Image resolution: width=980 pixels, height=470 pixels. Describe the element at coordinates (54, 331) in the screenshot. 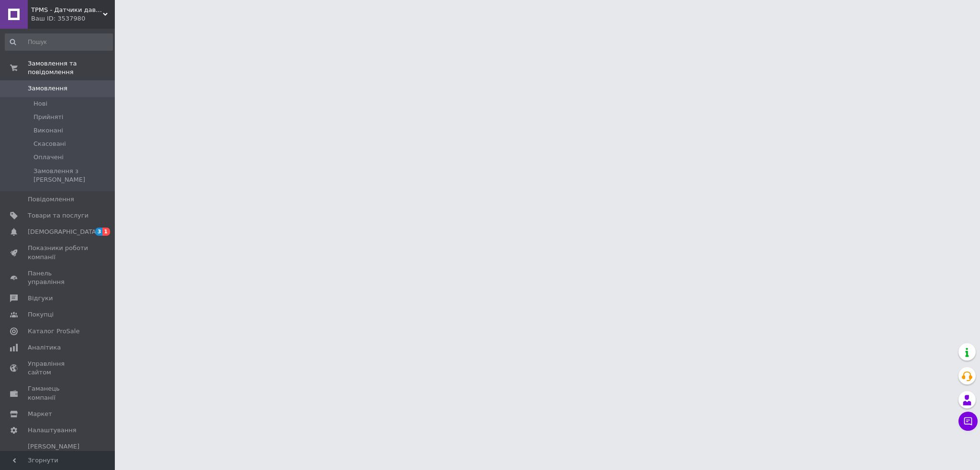

I see `span: Каталог ProSale` at that location.